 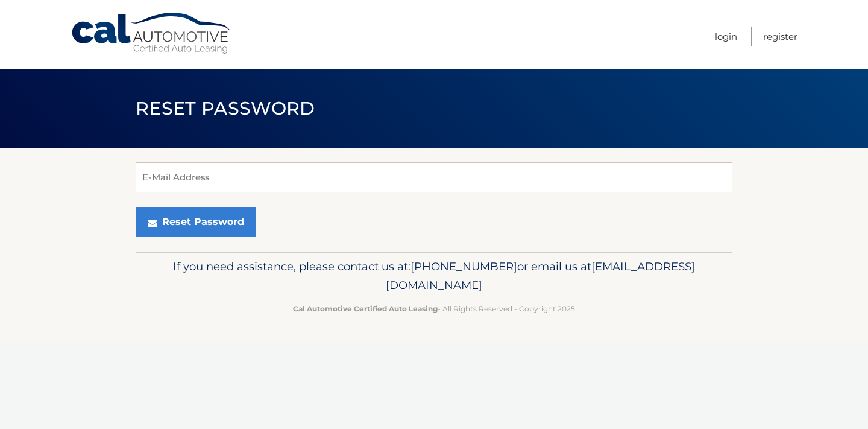 I want to click on a: Register, so click(x=780, y=37).